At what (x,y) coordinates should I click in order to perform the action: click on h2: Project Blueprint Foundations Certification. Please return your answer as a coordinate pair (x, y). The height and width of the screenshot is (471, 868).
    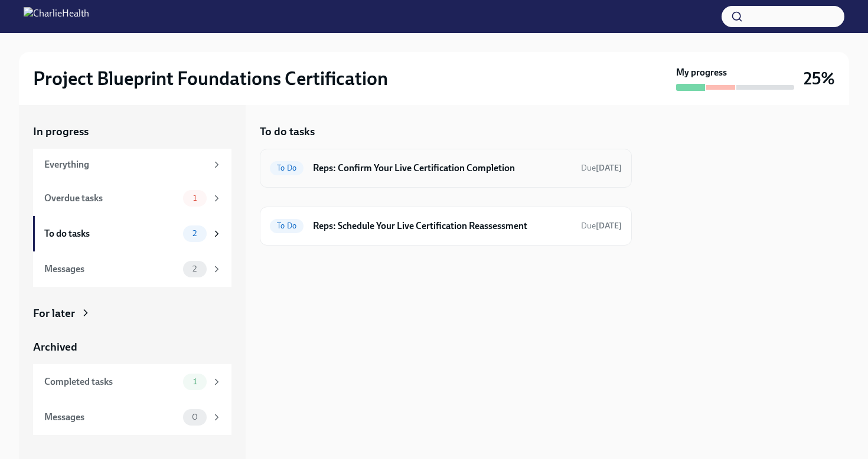
    Looking at the image, I should click on (210, 78).